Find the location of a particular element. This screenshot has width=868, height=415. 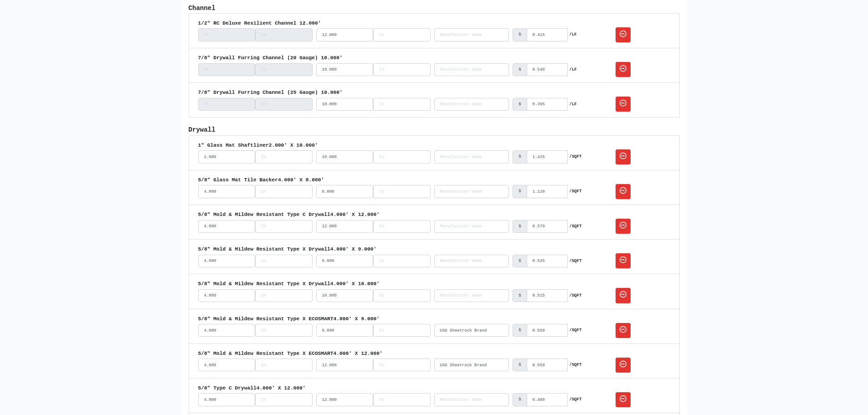

span: 8.000' is located at coordinates (315, 180).